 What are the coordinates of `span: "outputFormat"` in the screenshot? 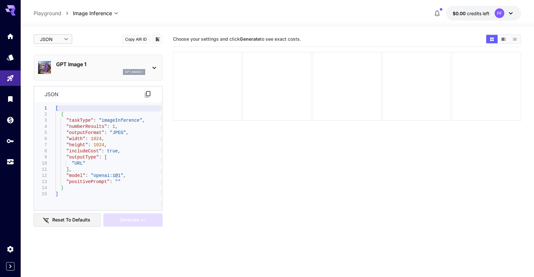 It's located at (85, 133).